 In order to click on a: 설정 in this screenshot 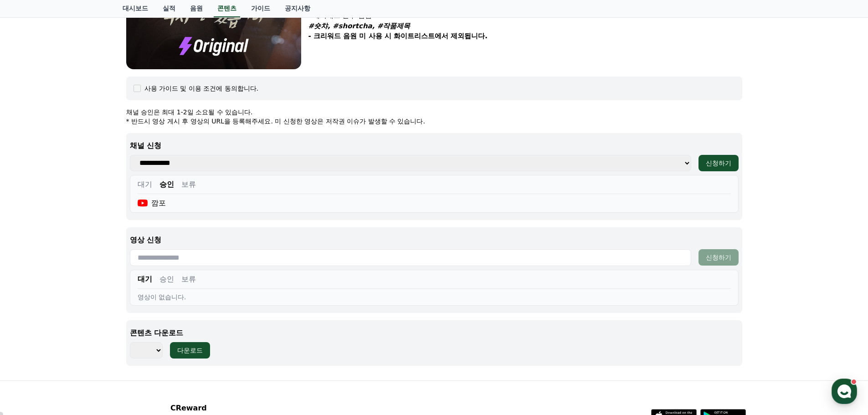, I will do `click(147, 300)`.